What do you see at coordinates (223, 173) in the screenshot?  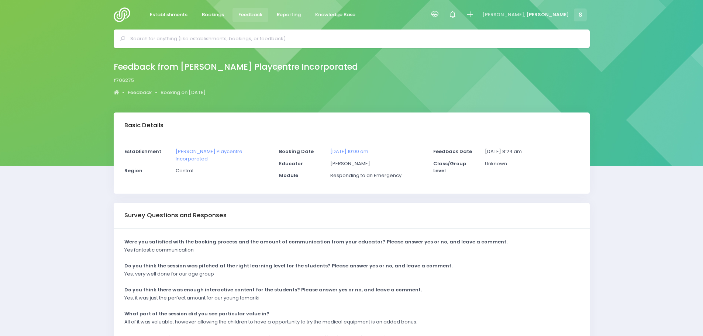 I see `div: Central` at bounding box center [223, 173].